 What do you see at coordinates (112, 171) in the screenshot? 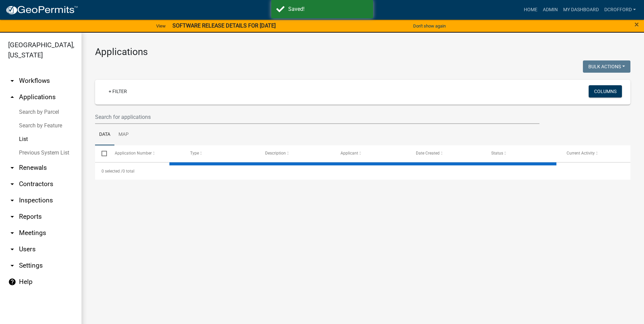
I see `span: 0 selected /` at bounding box center [112, 171].